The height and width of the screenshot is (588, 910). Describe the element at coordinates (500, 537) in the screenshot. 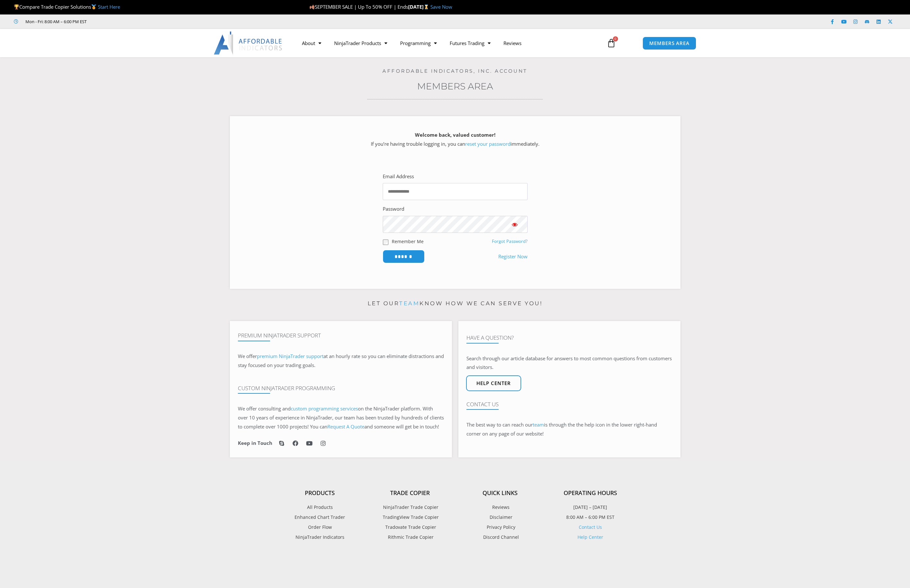

I see `span: Discord Channel` at that location.